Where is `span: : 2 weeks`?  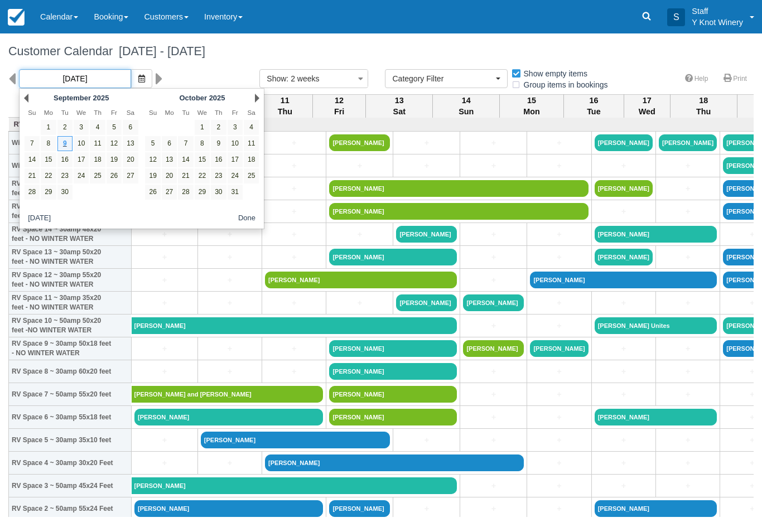
span: : 2 weeks is located at coordinates (302, 78).